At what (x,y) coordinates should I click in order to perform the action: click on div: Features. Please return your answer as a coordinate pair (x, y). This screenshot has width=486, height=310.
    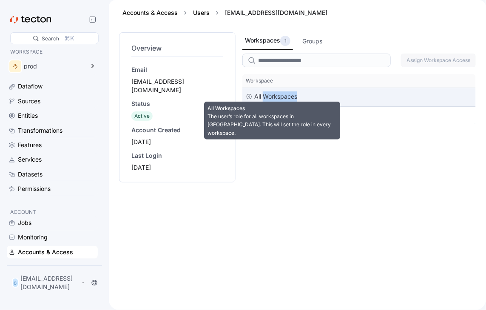
    Looking at the image, I should click on (30, 145).